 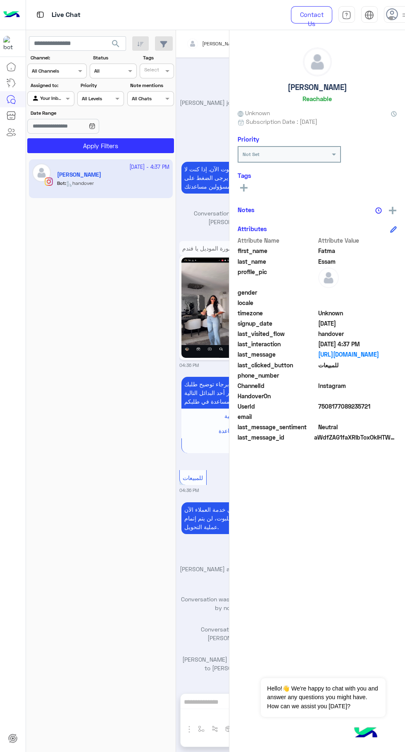 I want to click on span: القائمة الرئيسية, so click(x=243, y=416).